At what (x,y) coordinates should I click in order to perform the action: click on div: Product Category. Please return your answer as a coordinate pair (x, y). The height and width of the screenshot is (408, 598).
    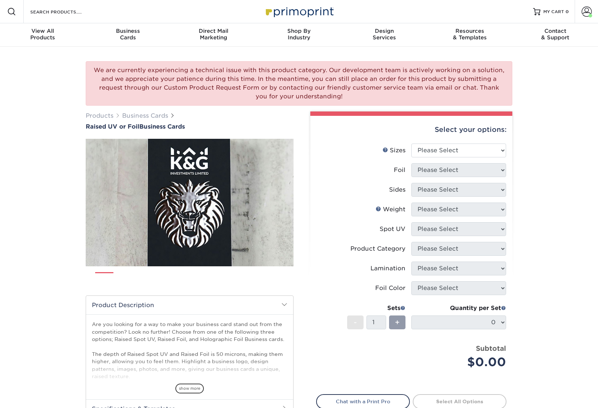
    Looking at the image, I should click on (378, 249).